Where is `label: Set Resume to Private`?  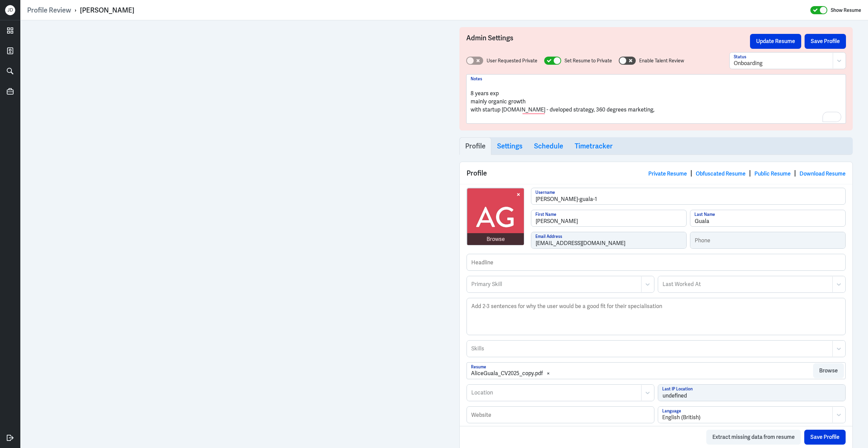 label: Set Resume to Private is located at coordinates (588, 61).